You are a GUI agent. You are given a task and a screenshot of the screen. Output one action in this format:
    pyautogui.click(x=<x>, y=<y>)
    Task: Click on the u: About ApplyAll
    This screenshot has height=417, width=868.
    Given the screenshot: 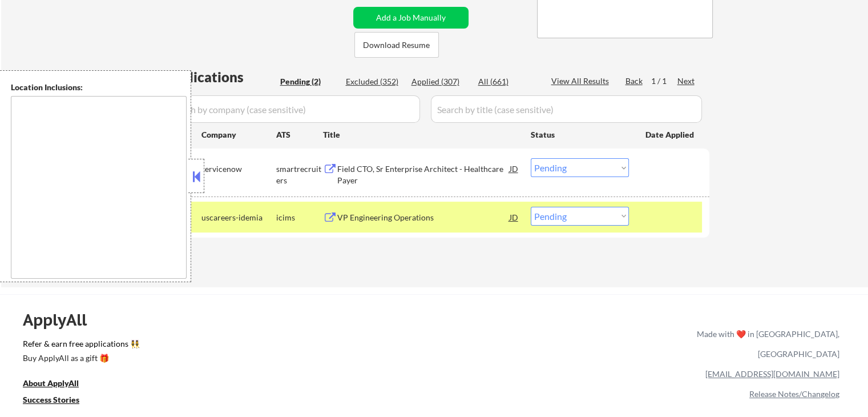 What is the action you would take?
    pyautogui.click(x=51, y=383)
    